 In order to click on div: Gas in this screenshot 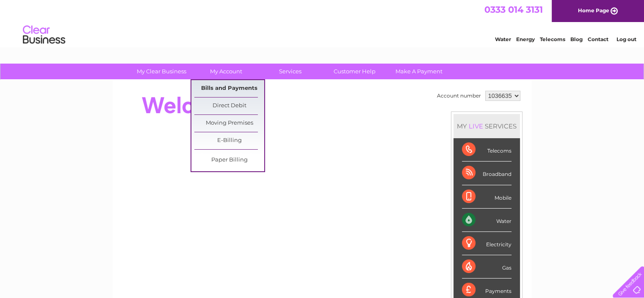, I will do `click(487, 267)`.